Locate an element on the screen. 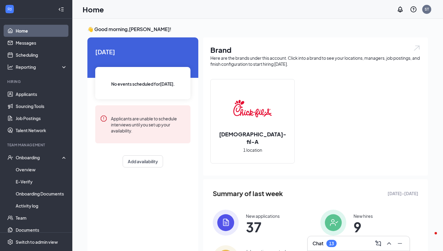  button: Minimize is located at coordinates (400, 243).